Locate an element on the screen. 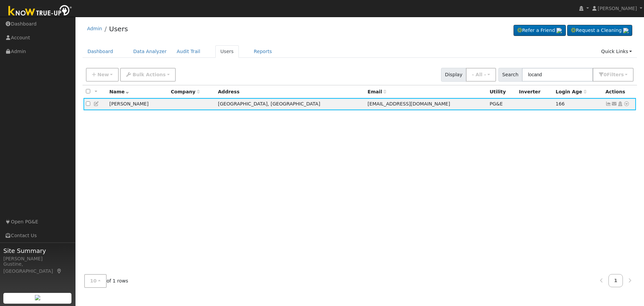 The height and width of the screenshot is (306, 644). a: Quick Links is located at coordinates (616, 52).